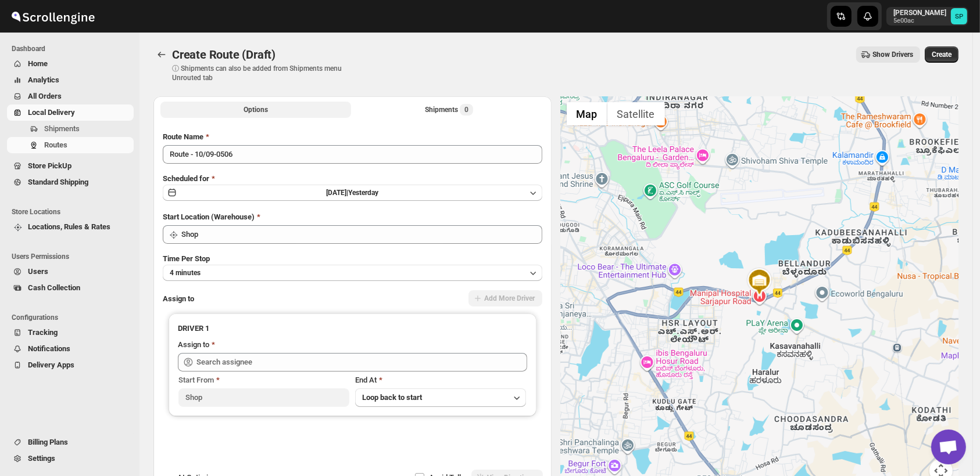 This screenshot has height=476, width=980. I want to click on button: Users, so click(70, 271).